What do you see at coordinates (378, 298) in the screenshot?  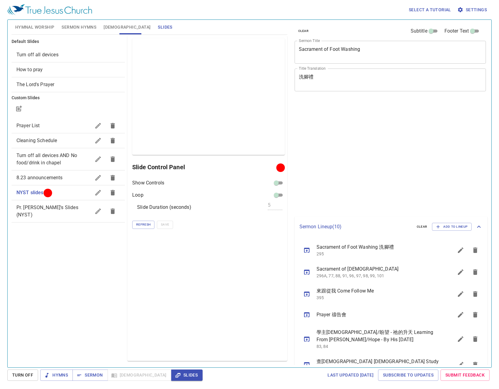 I see `p: 395` at bounding box center [378, 298].